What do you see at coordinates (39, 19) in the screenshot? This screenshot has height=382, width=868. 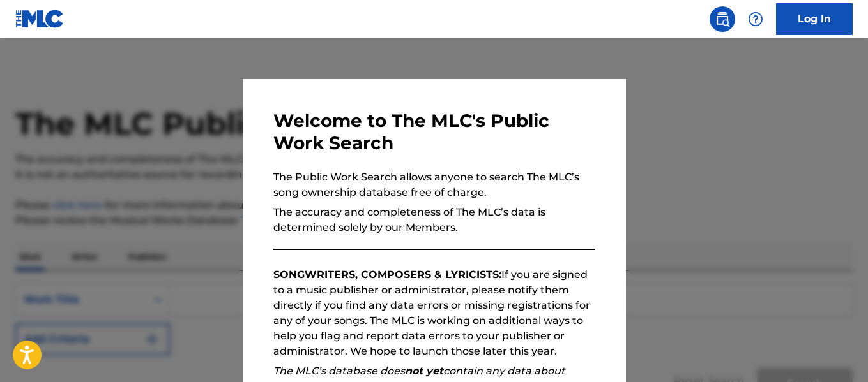 I see `img: MLC Logo` at bounding box center [39, 19].